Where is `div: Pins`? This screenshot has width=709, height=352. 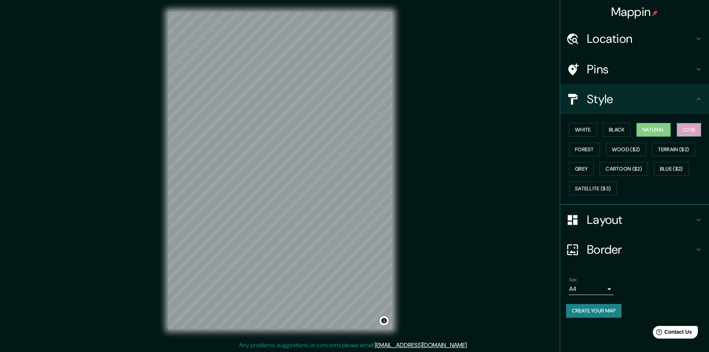
div: Pins is located at coordinates (635, 69).